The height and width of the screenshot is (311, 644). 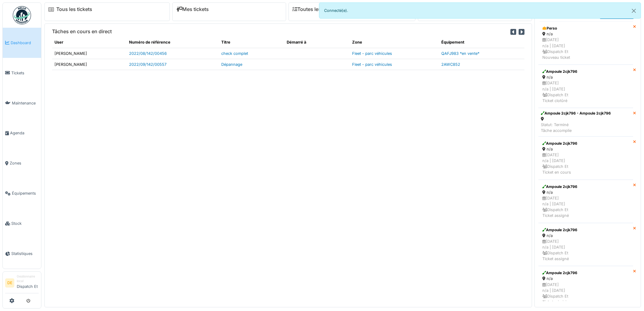 I want to click on a: Agenda, so click(x=22, y=133).